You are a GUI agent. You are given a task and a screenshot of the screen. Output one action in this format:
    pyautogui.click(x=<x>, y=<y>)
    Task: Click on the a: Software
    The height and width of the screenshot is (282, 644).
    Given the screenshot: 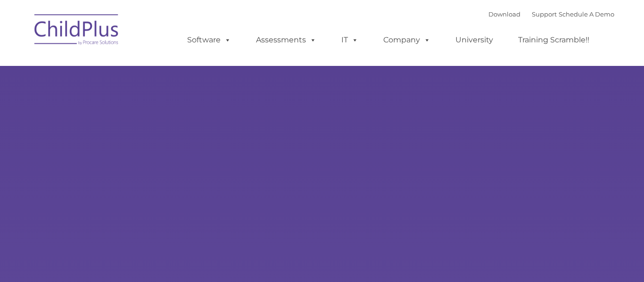 What is the action you would take?
    pyautogui.click(x=209, y=40)
    